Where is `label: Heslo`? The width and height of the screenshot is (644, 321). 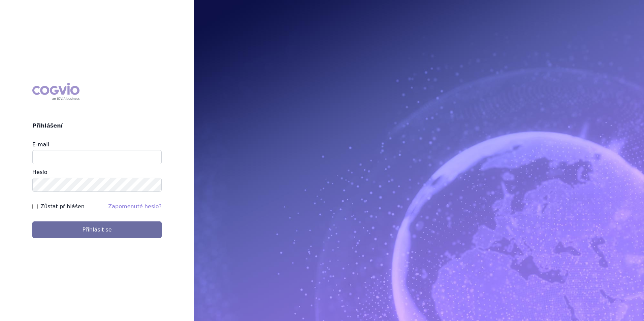
label: Heslo is located at coordinates (40, 172).